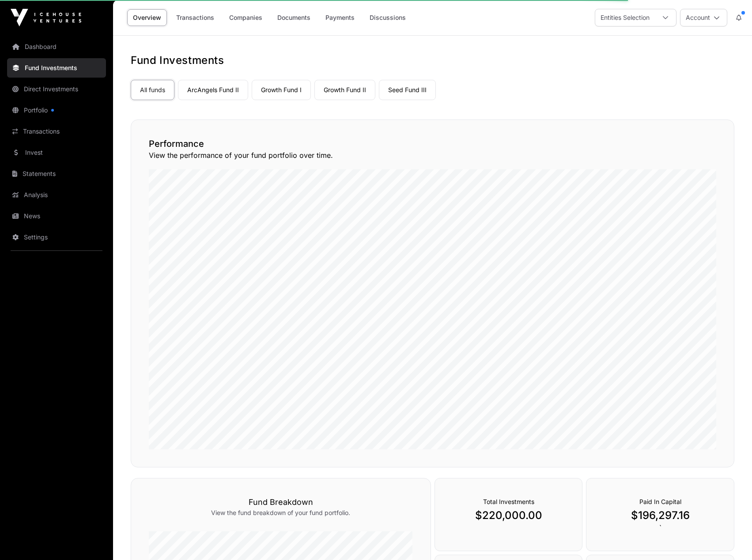 Image resolution: width=752 pixels, height=560 pixels. Describe the element at coordinates (245, 18) in the screenshot. I see `a: Companies` at that location.